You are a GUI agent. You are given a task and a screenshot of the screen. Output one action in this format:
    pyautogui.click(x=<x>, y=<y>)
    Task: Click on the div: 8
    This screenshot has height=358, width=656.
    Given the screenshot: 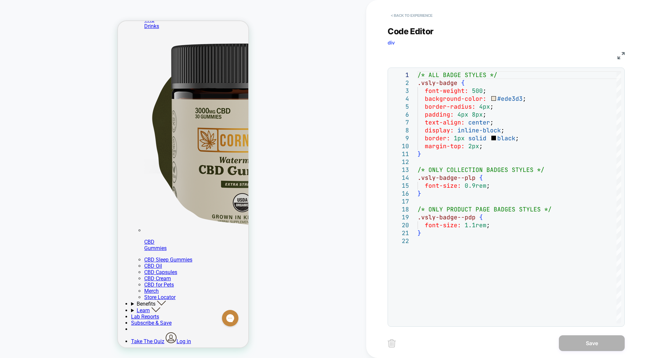 What is the action you would take?
    pyautogui.click(x=400, y=130)
    